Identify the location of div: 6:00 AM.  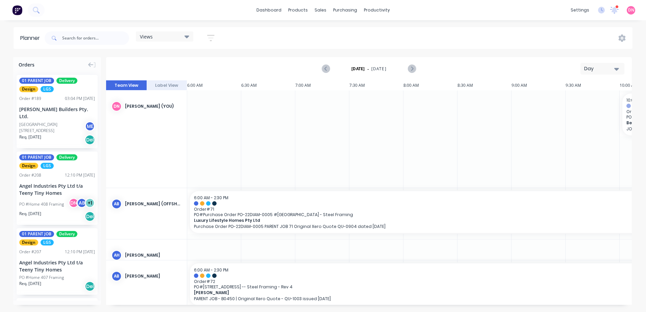
(214, 85).